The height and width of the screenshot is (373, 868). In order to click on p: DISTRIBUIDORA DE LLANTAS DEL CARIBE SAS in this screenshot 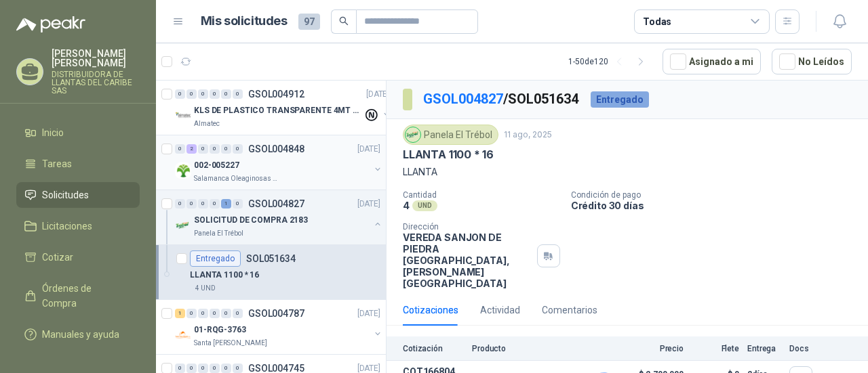, I will do `click(95, 83)`.